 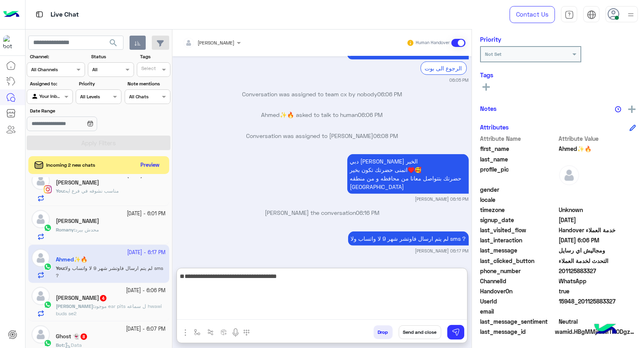 What do you see at coordinates (322, 94) in the screenshot?
I see `p: Conversation was assigned to team cx by nobody` at bounding box center [322, 94].